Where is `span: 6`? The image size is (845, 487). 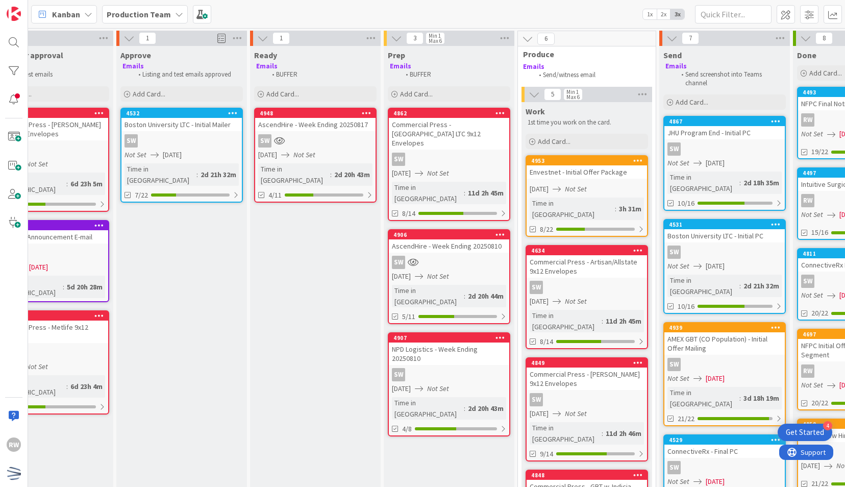
span: 6 is located at coordinates (546, 39).